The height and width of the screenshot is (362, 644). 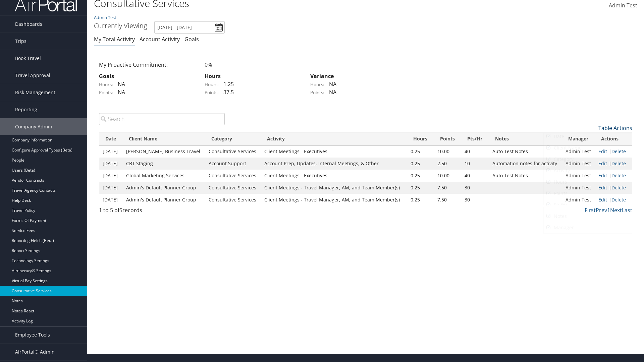 What do you see at coordinates (32, 335) in the screenshot?
I see `span: Employee Tools` at bounding box center [32, 335].